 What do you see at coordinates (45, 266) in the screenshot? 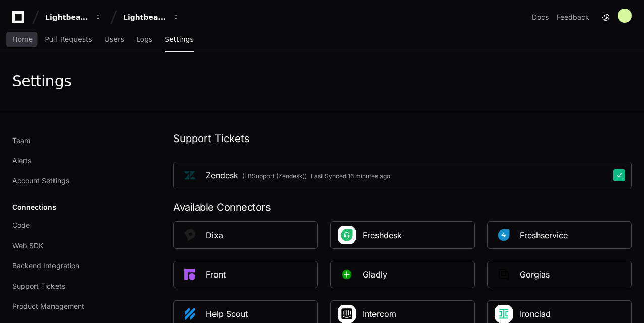
I see `span: Backend Integration` at bounding box center [45, 266].